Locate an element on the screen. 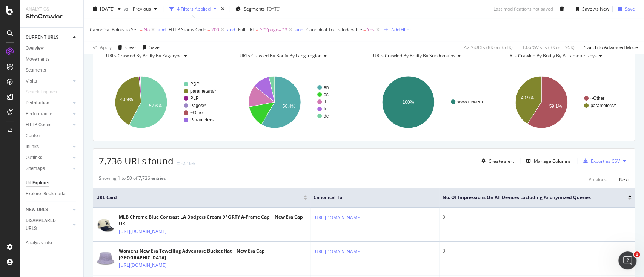 The width and height of the screenshot is (644, 277). span: Segments is located at coordinates (254, 9).